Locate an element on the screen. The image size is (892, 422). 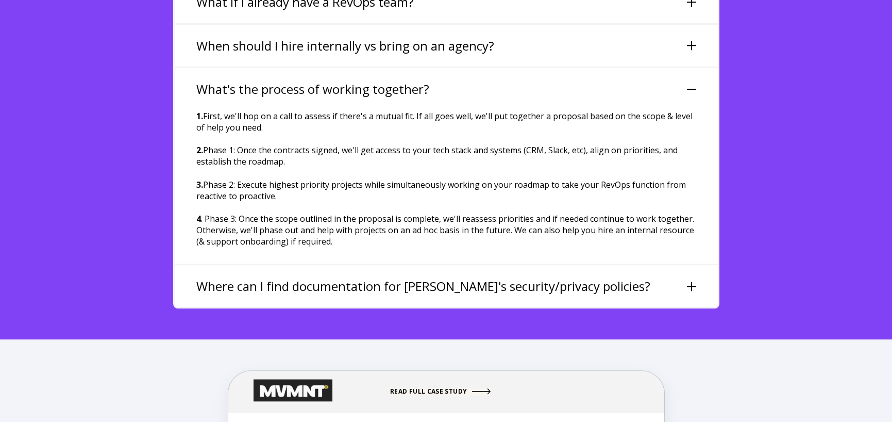
span: READ FULL CASE STUDY is located at coordinates (428, 391).